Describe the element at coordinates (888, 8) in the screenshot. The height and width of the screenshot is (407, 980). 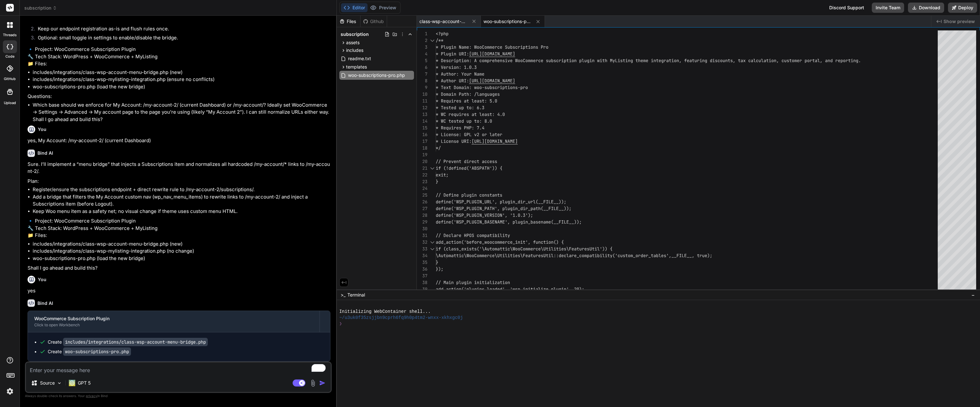
I see `button: Invite Team` at that location.